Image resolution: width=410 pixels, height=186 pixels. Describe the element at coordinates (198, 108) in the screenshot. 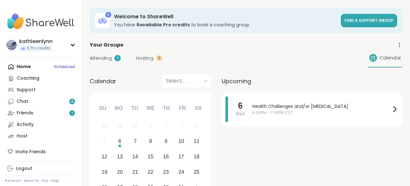

I see `div: Sa` at that location.